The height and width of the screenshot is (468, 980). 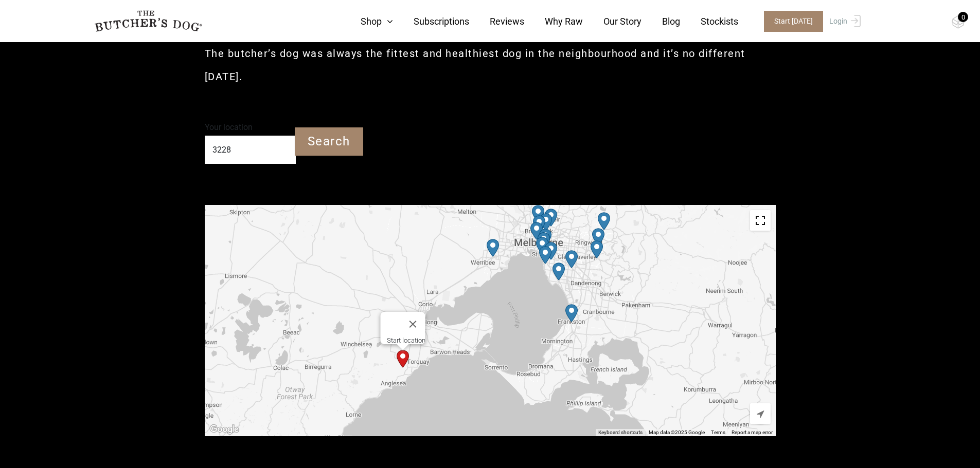 I want to click on div: Petbarn – Frankston, so click(x=572, y=313).